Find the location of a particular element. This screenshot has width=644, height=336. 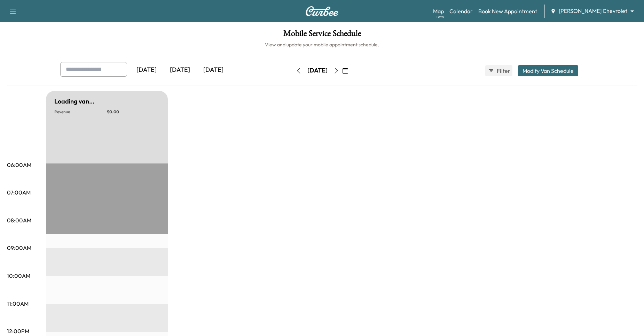

a: Book New Appointment is located at coordinates (508, 11).